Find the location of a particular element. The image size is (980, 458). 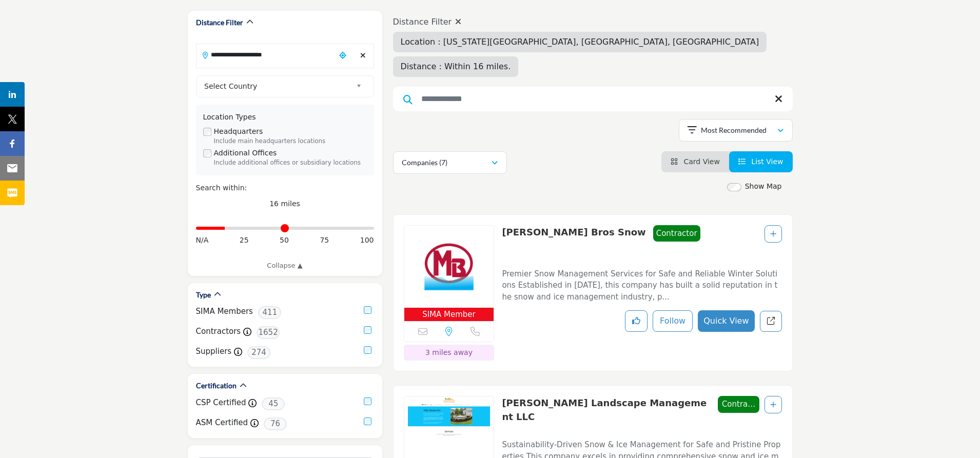

button: Quick View is located at coordinates (727, 321).